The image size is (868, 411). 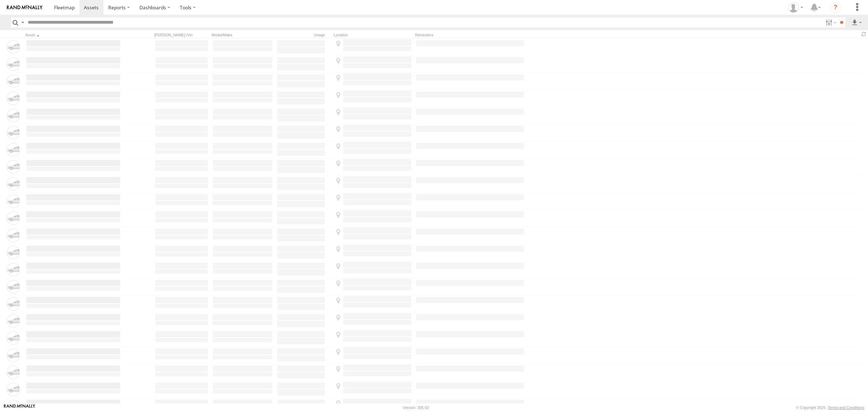 I want to click on div: © Copyright 2025 -, so click(x=830, y=407).